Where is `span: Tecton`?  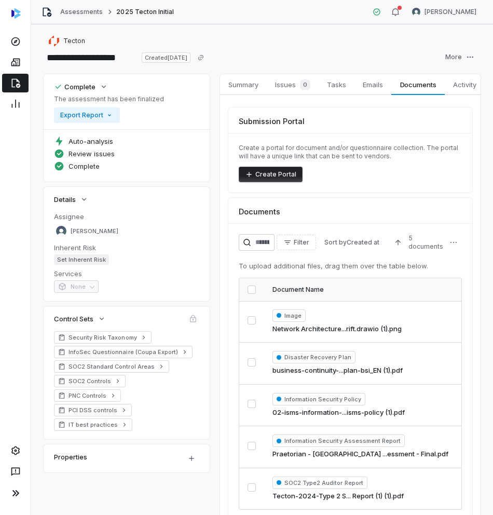 span: Tecton is located at coordinates (74, 41).